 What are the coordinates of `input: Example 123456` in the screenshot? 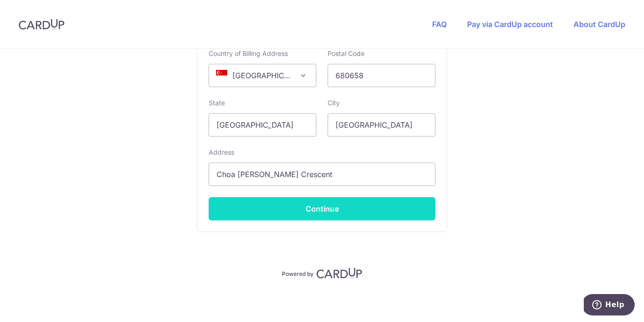 It's located at (381, 75).